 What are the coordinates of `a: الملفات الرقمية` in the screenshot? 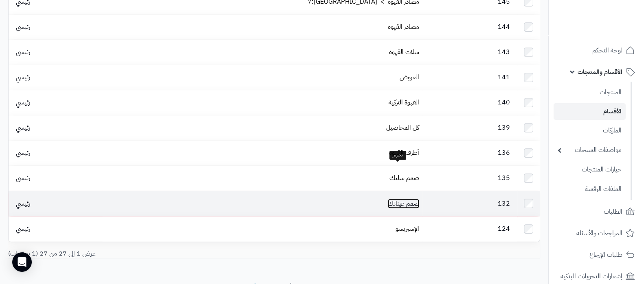 It's located at (590, 190).